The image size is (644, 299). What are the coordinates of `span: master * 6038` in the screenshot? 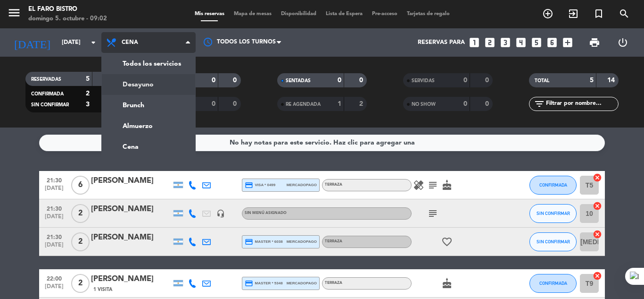 It's located at (263, 242).